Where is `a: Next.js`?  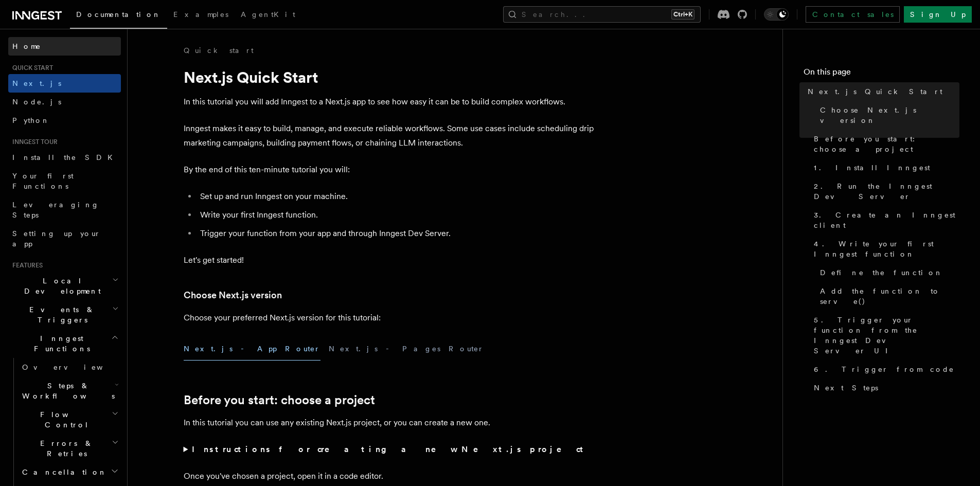
a: Next.js is located at coordinates (65, 84).